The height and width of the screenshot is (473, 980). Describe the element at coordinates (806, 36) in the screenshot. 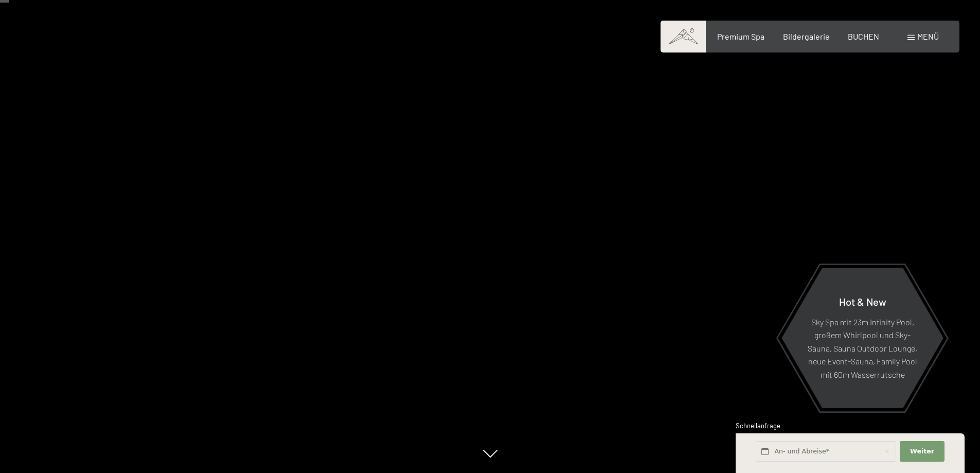

I see `a: Bildergalerie` at that location.